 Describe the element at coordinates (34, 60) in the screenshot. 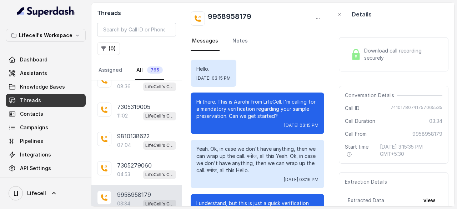

I see `span: Dashboard` at that location.